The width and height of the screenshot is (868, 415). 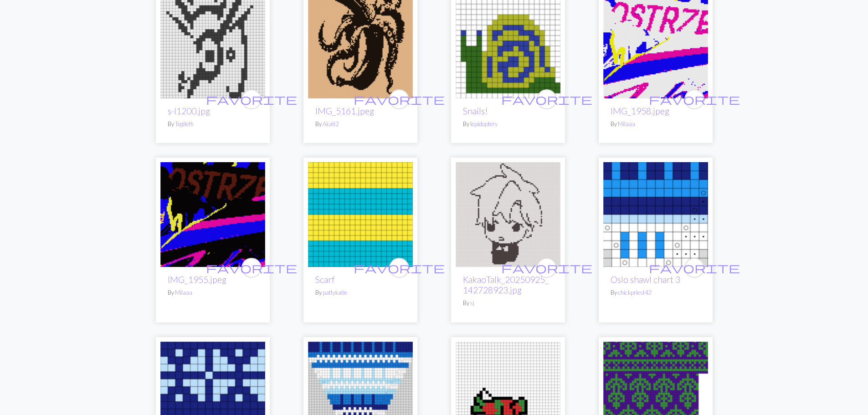 What do you see at coordinates (508, 393) in the screenshot?
I see `a: Muñeco de Nieve 2.0` at bounding box center [508, 393].